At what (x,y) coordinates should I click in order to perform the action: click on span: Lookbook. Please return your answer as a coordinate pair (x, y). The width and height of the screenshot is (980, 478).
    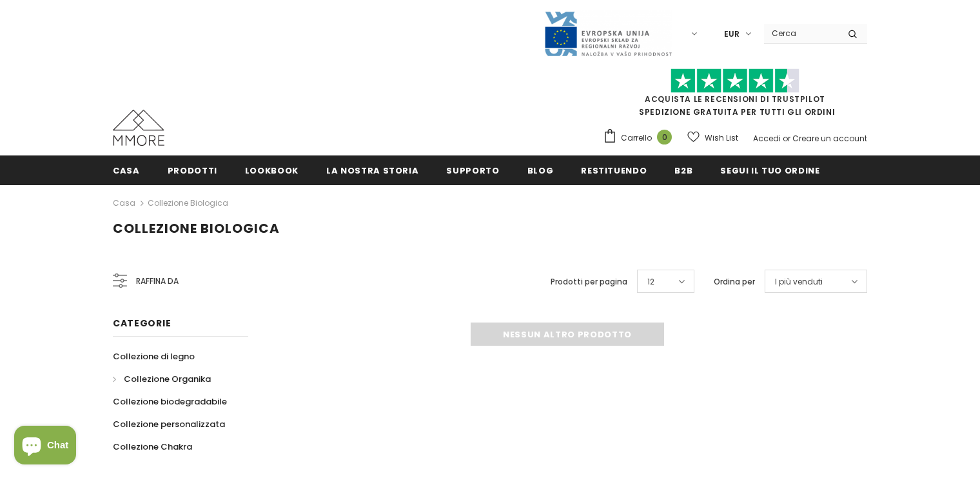
    Looking at the image, I should click on (271, 170).